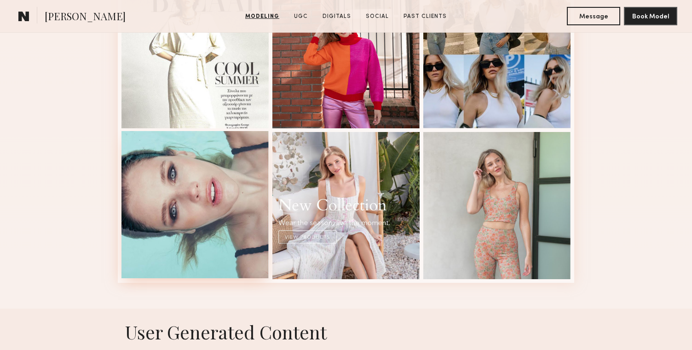  Describe the element at coordinates (377, 17) in the screenshot. I see `a: Social` at that location.